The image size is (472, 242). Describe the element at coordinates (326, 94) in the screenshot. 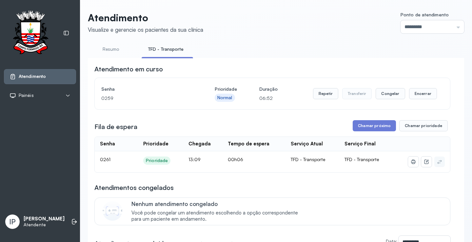

I see `button: Repetir` at that location.